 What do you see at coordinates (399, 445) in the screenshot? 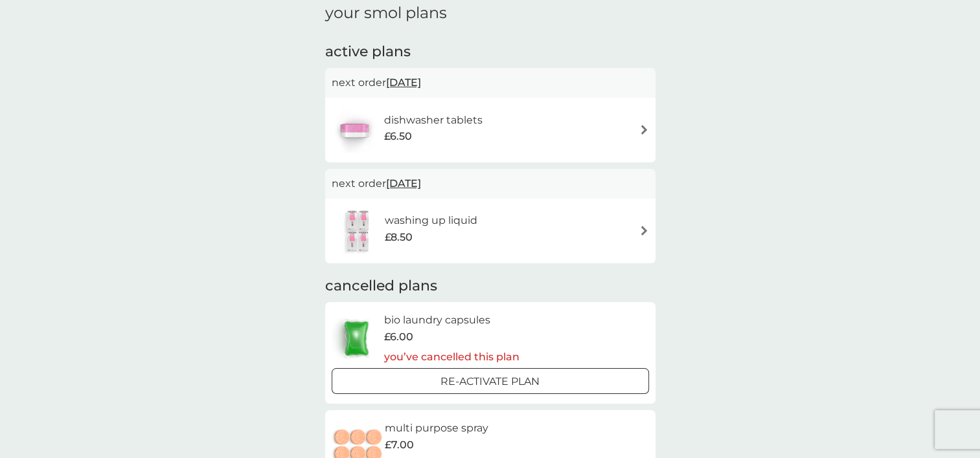
I see `span: £7.00` at bounding box center [399, 445].